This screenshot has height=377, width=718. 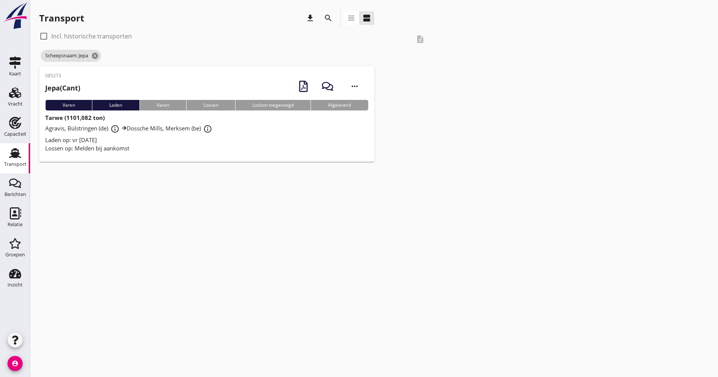 What do you see at coordinates (355, 86) in the screenshot?
I see `i: more_horiz` at bounding box center [355, 86].